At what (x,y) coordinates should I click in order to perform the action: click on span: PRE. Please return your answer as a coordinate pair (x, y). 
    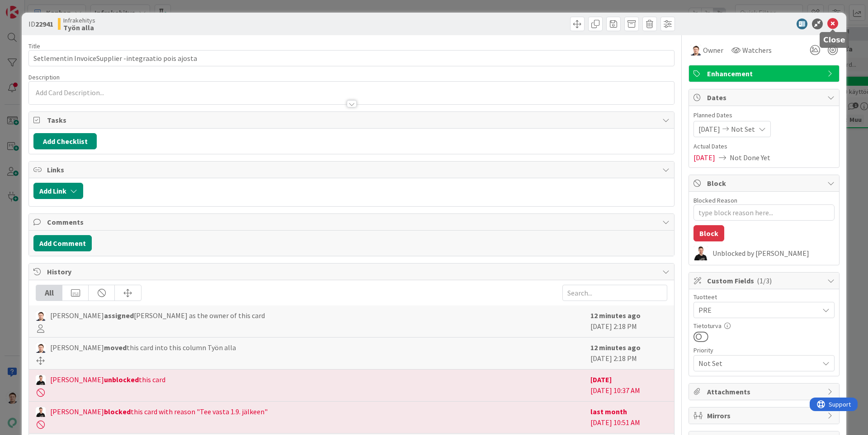
    Looking at the image, I should click on (758, 310).